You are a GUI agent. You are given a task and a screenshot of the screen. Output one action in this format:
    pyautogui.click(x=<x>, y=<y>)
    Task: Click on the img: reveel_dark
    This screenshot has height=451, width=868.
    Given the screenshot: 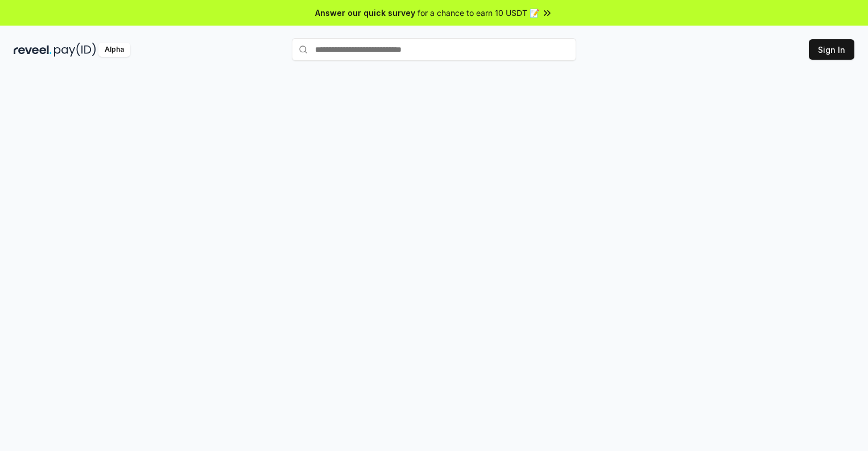 What is the action you would take?
    pyautogui.click(x=32, y=49)
    